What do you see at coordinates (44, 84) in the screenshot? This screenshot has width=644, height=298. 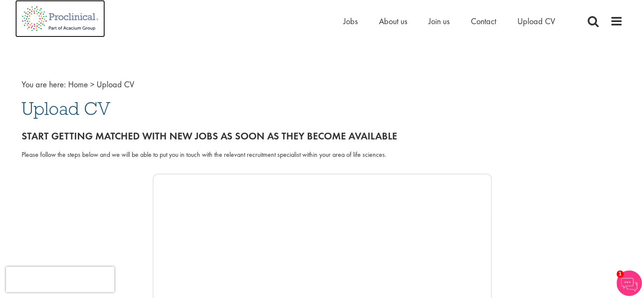 I see `span: You are here:` at bounding box center [44, 84].